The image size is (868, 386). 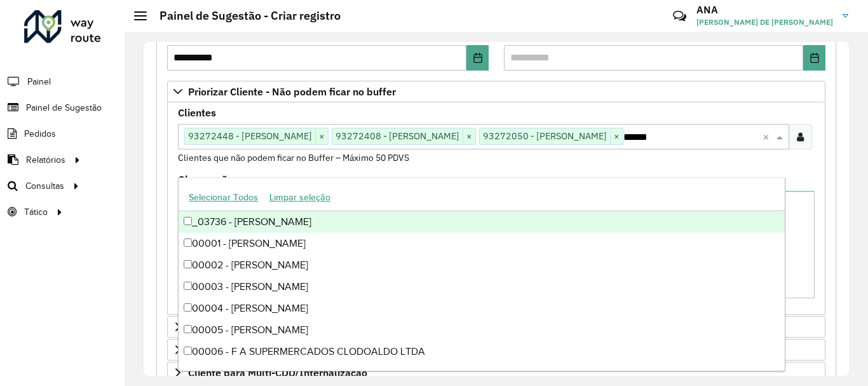 I want to click on a: Contato Rápido, so click(x=679, y=16).